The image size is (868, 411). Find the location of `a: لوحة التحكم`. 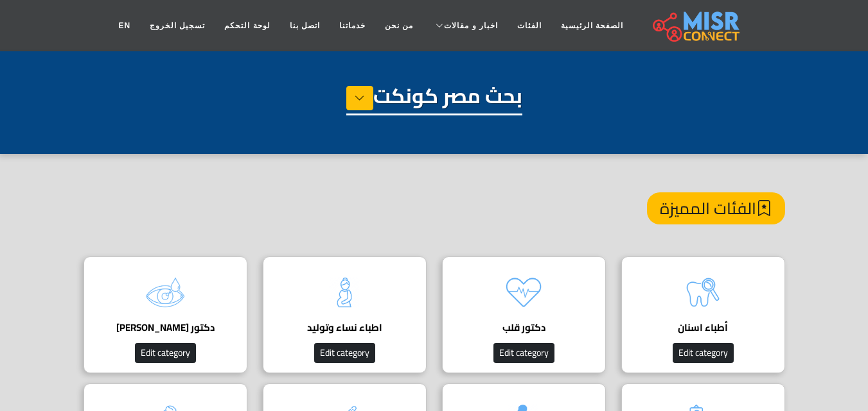

a: لوحة التحكم is located at coordinates (247, 26).